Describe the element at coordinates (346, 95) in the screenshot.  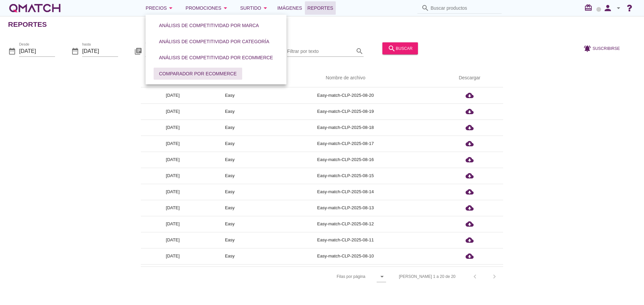
I see `td: Easy-match-CLP-2025-08-20` at that location.